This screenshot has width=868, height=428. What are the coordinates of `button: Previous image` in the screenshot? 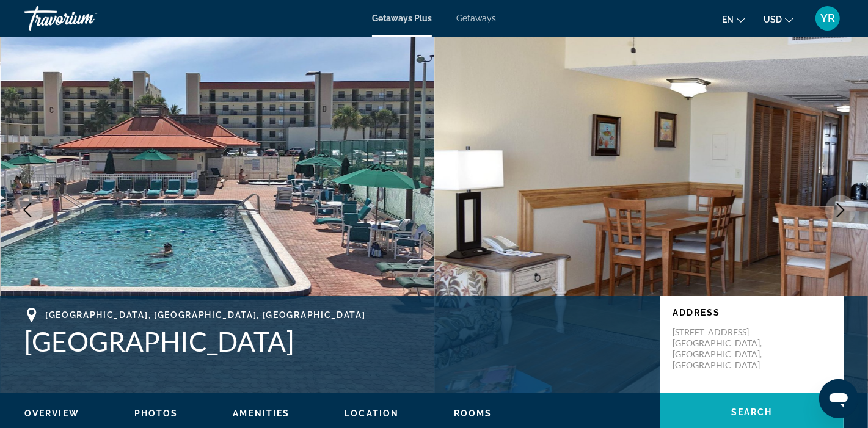 It's located at (28, 210).